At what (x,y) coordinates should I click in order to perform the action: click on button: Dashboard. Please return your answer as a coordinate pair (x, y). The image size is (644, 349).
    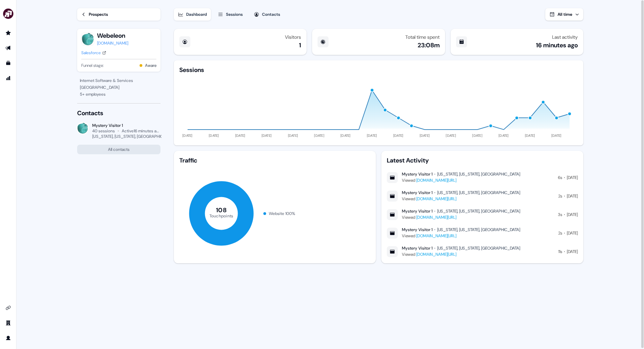
    Looking at the image, I should click on (192, 14).